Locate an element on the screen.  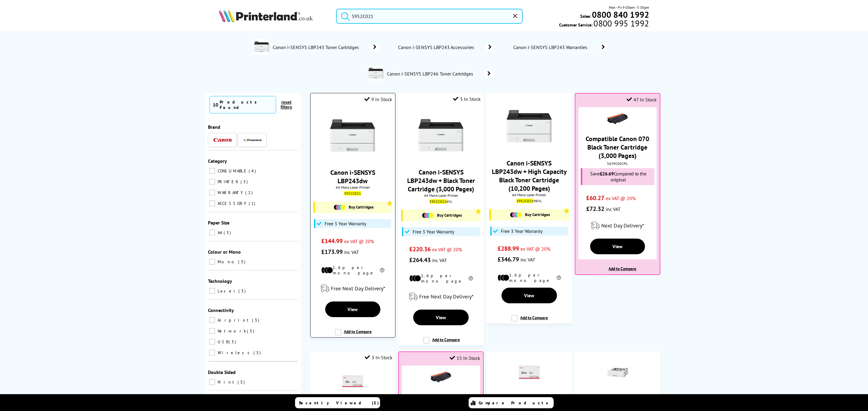
span: WARRANTY is located at coordinates (230, 192).